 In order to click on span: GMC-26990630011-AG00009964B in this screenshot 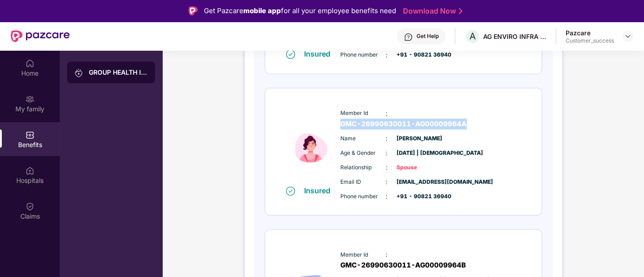, I will do `click(403, 265)`.